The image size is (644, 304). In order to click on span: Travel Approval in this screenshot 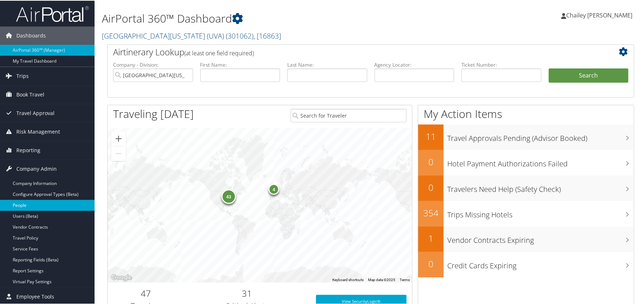, I will do `click(35, 113)`.